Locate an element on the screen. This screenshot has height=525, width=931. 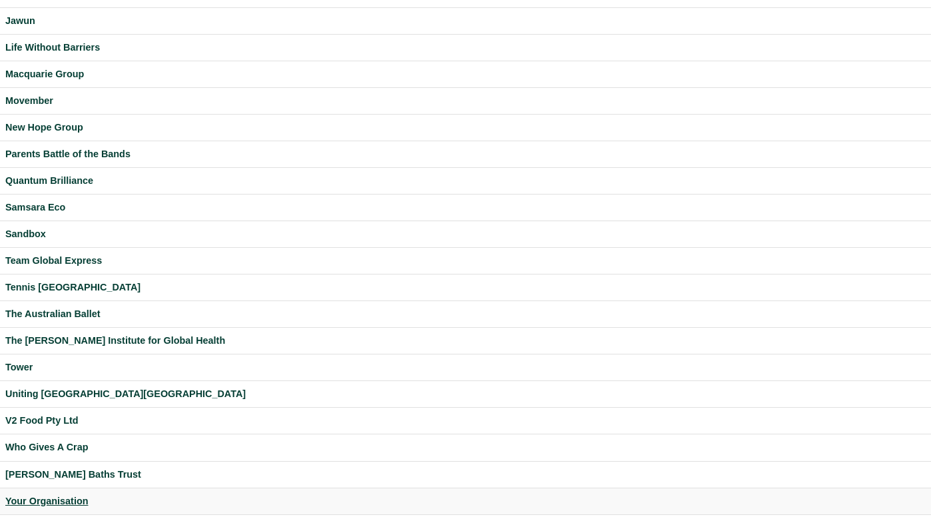
a: Tower is located at coordinates (466, 367).